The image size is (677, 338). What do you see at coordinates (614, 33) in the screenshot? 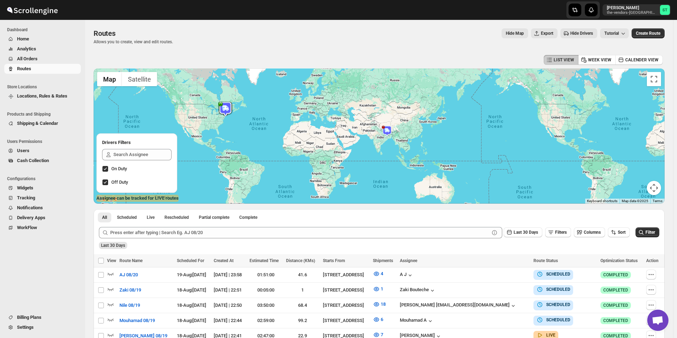
I see `button: Tutorial` at bounding box center [614, 33].